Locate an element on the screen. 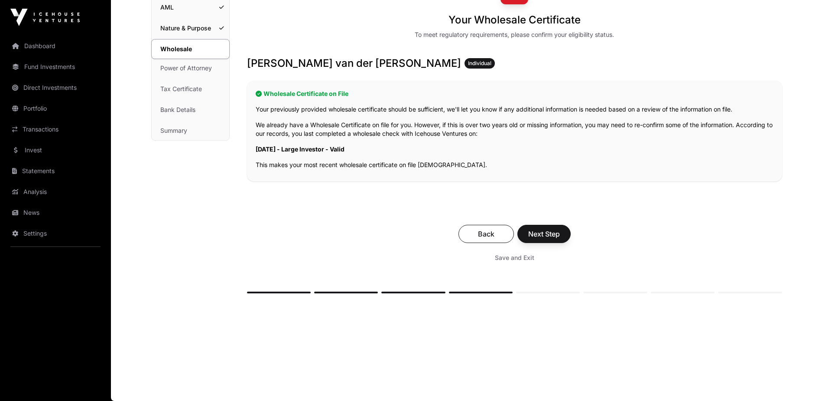 Image resolution: width=822 pixels, height=401 pixels. a: Back is located at coordinates (486, 234).